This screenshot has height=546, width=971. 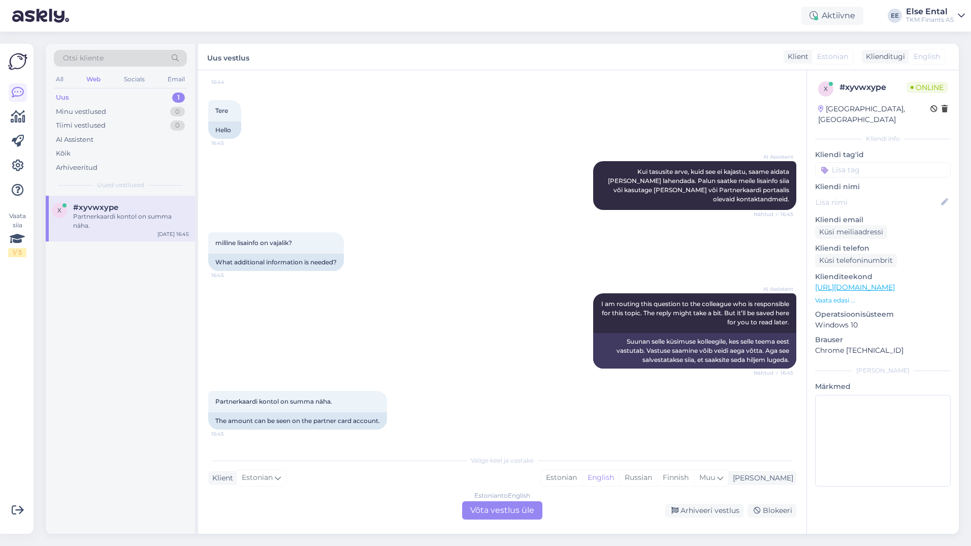 I want to click on div: Tiimi vestlused, so click(x=81, y=125).